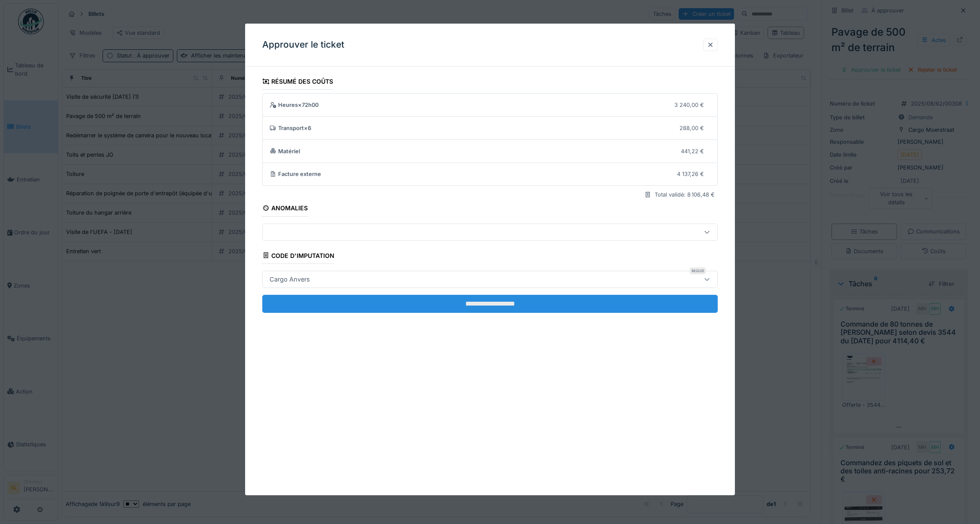 The width and height of the screenshot is (980, 524). What do you see at coordinates (490, 174) in the screenshot?
I see `summary: Facture externe4 137,26 €` at bounding box center [490, 174].